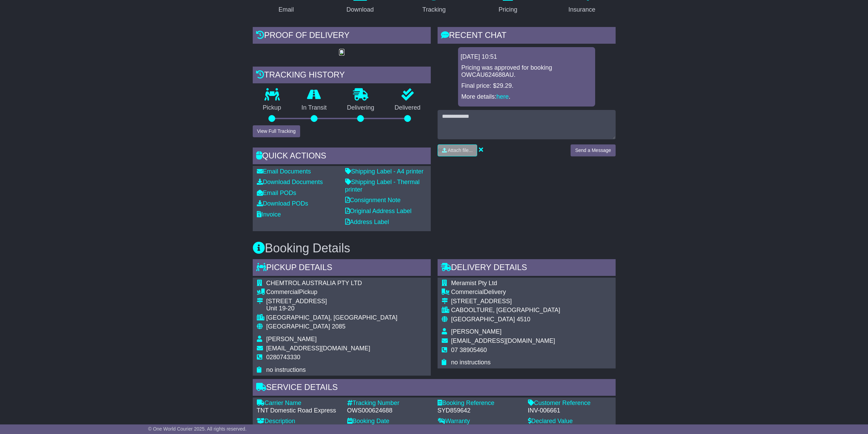 The image size is (868, 434). I want to click on span: Meramist Pty Ltd, so click(474, 283).